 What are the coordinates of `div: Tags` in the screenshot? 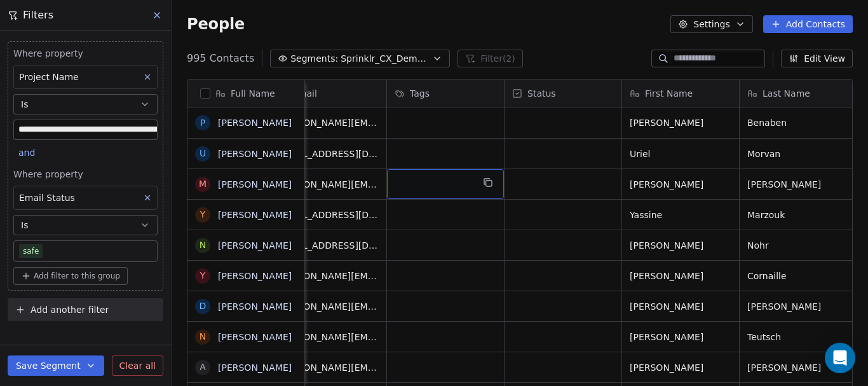 It's located at (445, 93).